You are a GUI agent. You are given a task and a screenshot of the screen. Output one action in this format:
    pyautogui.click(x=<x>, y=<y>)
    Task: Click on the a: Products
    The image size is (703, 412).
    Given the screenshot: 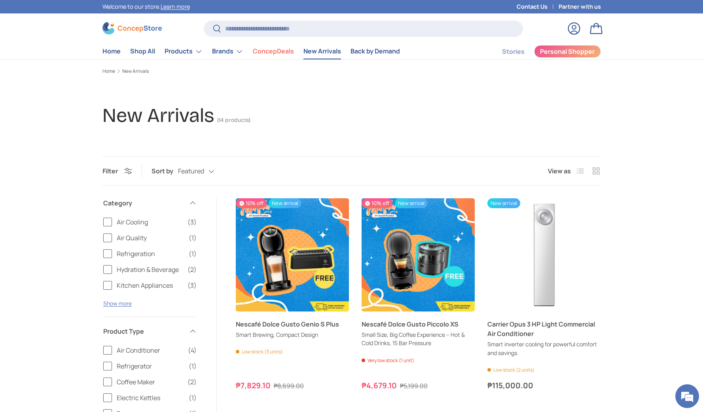 What is the action you would take?
    pyautogui.click(x=183, y=51)
    